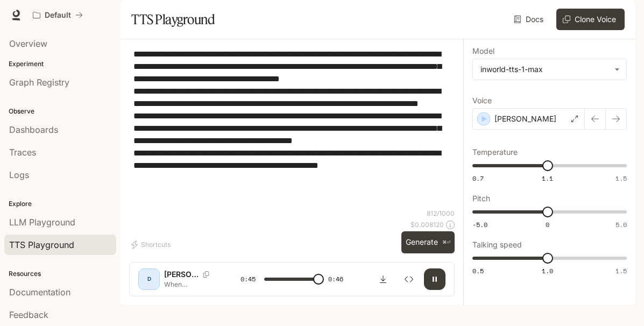 The height and width of the screenshot is (326, 644). Describe the element at coordinates (248, 279) in the screenshot. I see `span: 0:45` at that location.